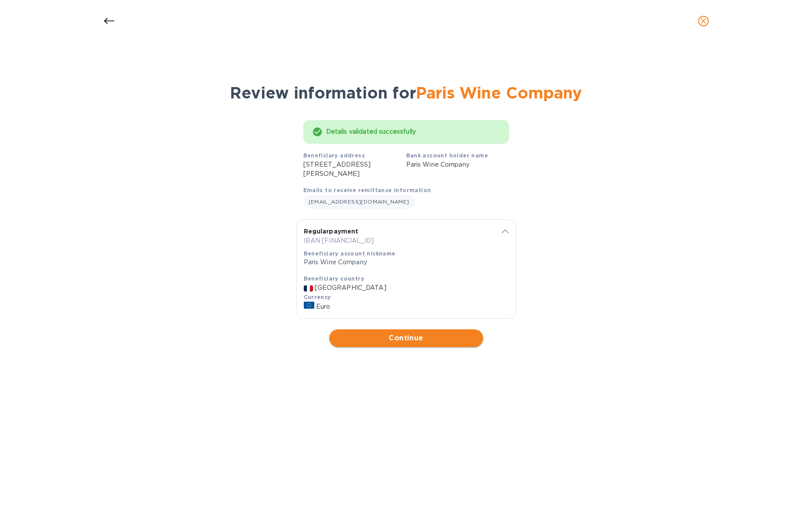 This screenshot has width=812, height=507. What do you see at coordinates (308, 289) in the screenshot?
I see `img: FR` at bounding box center [308, 289].